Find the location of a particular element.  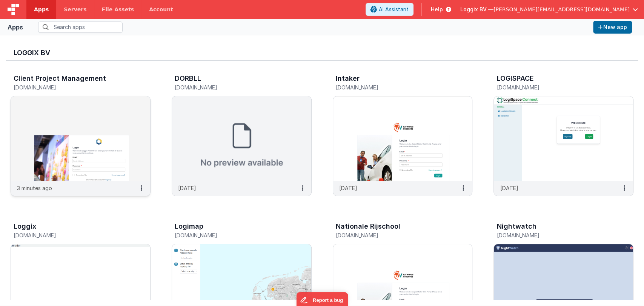

h3: Nationale Rijschool is located at coordinates (368, 227).